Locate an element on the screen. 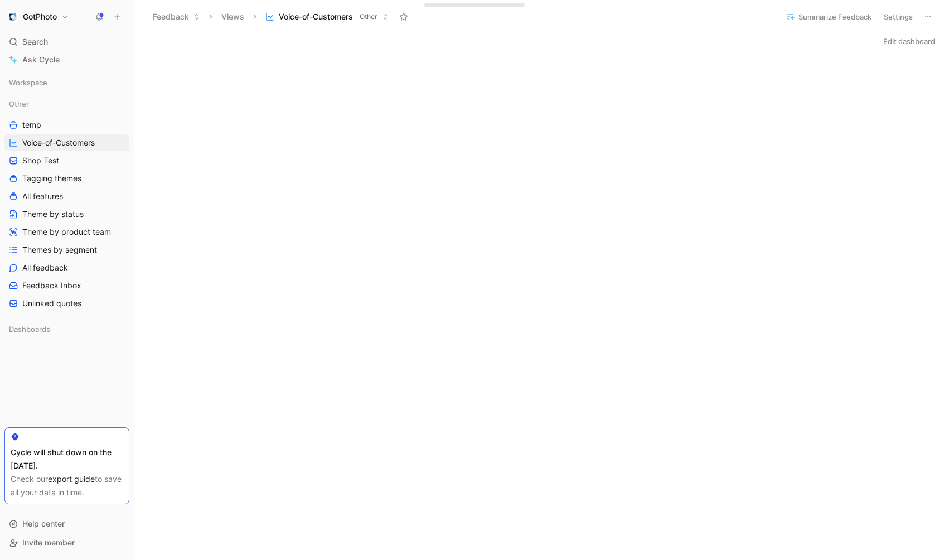  div: Workspace is located at coordinates (67, 83).